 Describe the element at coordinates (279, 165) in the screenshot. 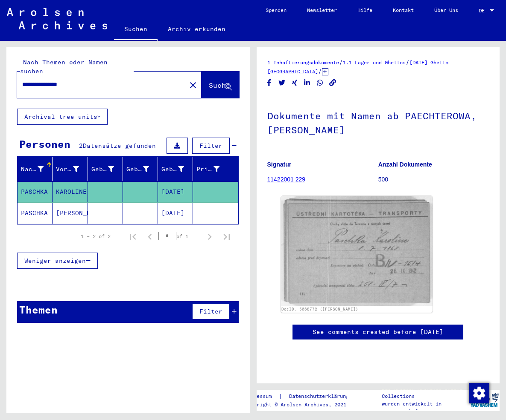

I see `b: Signatur` at that location.